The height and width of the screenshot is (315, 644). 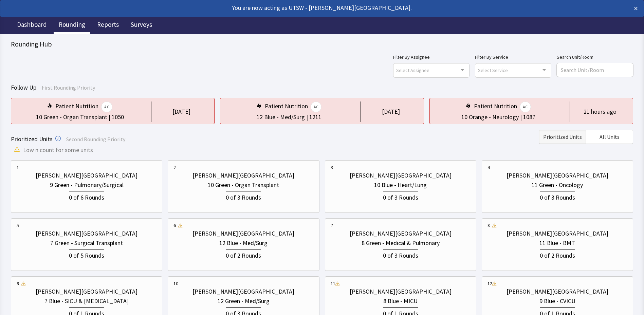 What do you see at coordinates (69, 88) in the screenshot?
I see `span: First Rounding Priority` at bounding box center [69, 88].